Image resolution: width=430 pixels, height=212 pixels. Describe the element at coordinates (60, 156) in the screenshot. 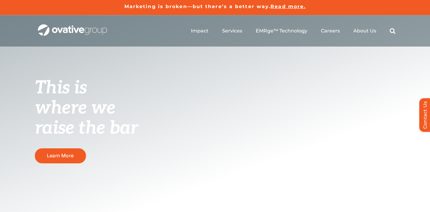

I see `a: Learn More` at that location.